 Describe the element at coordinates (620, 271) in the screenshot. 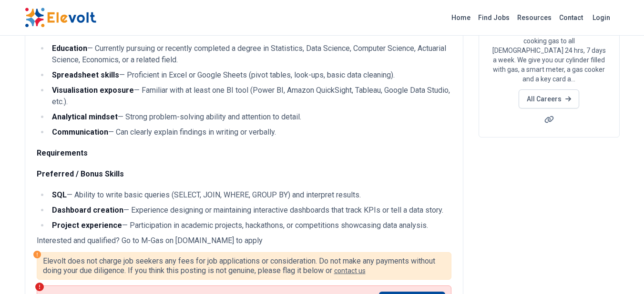

I see `div: Chat Widget` at that location.